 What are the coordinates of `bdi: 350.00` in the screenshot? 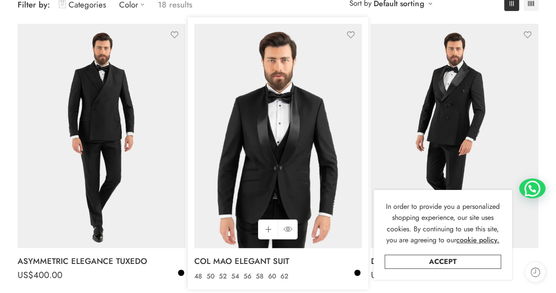 It's located at (216, 274).